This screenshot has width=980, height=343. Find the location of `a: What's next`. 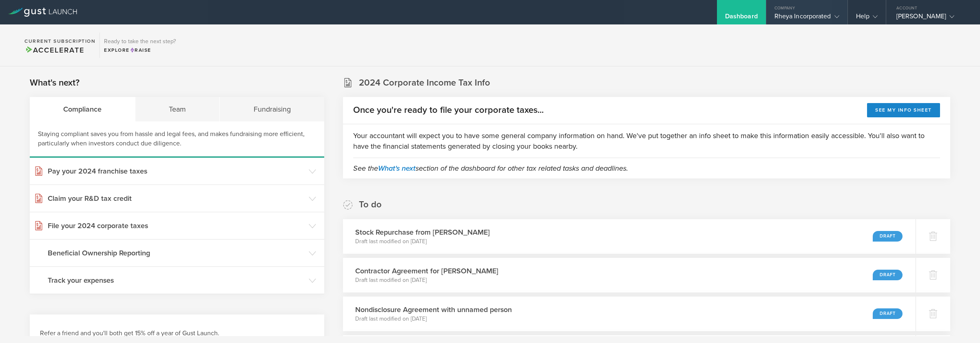

a: What's next is located at coordinates (397, 168).